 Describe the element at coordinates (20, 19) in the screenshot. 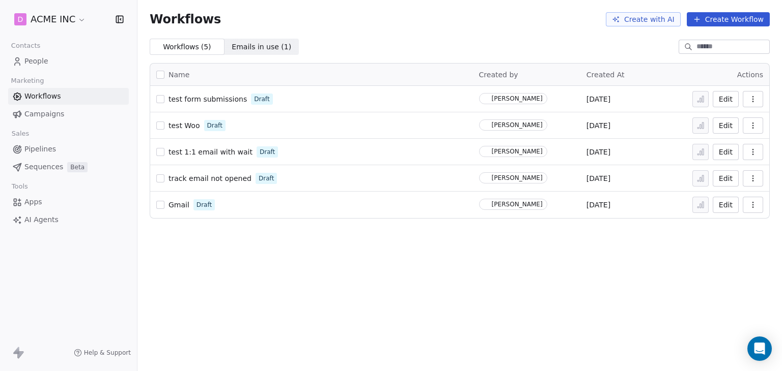

I see `span: D` at that location.